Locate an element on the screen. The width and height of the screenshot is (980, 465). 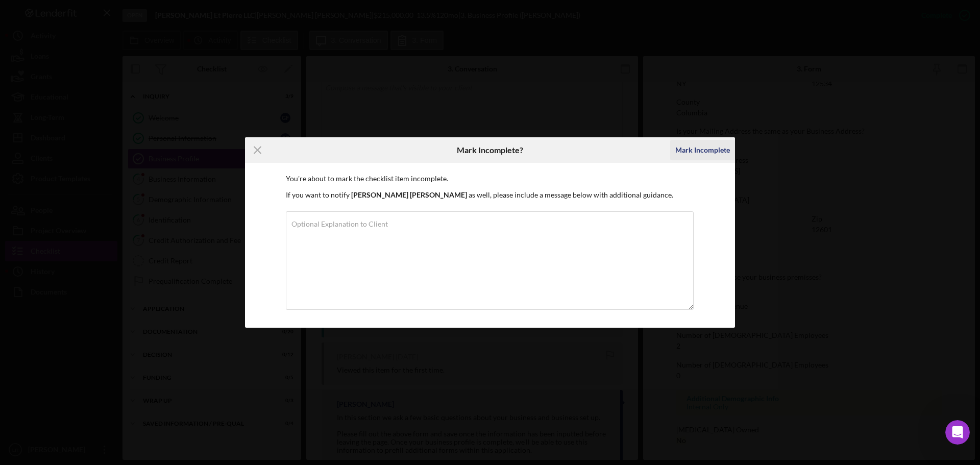
p: You're about to mark the checklist item incomplete. is located at coordinates (490, 178).